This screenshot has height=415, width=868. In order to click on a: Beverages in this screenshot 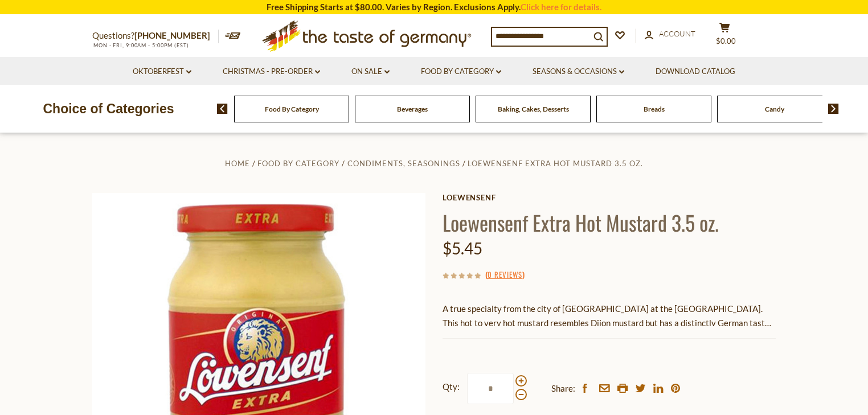, I will do `click(412, 109)`.